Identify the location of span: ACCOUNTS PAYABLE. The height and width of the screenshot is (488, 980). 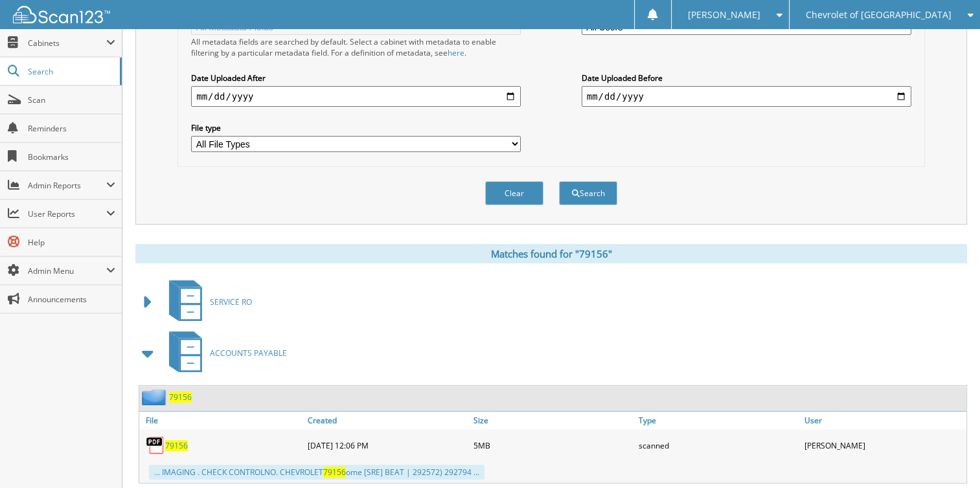
(248, 353).